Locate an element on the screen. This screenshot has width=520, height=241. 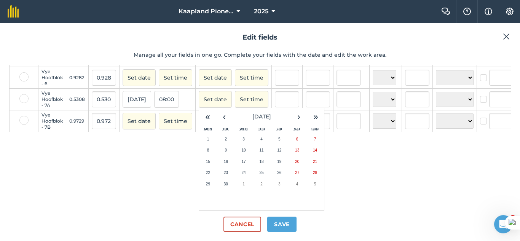
button: 6 September 2025 is located at coordinates (297, 139).